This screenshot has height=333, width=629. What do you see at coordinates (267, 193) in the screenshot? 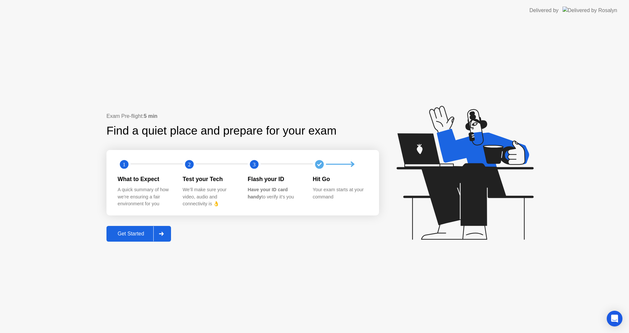
I see `b: Have your ID card handy` at bounding box center [267, 193].